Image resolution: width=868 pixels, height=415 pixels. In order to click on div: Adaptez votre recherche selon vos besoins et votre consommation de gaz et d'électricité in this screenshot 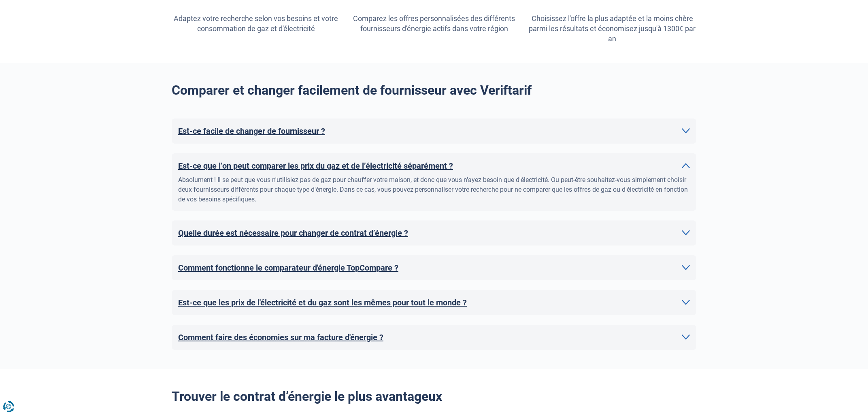, I will do `click(256, 24)`.